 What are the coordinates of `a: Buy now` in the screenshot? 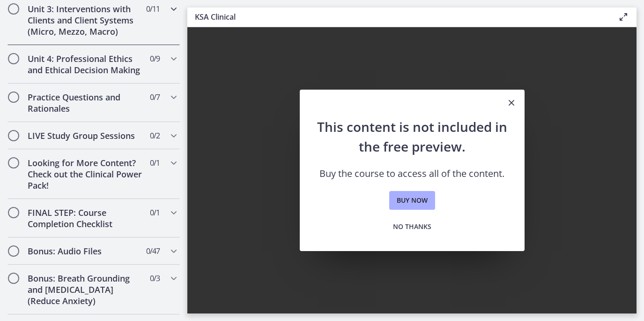 It's located at (412, 200).